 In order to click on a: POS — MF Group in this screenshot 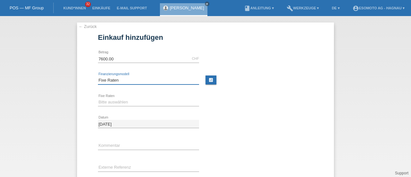, I will do `click(27, 8)`.